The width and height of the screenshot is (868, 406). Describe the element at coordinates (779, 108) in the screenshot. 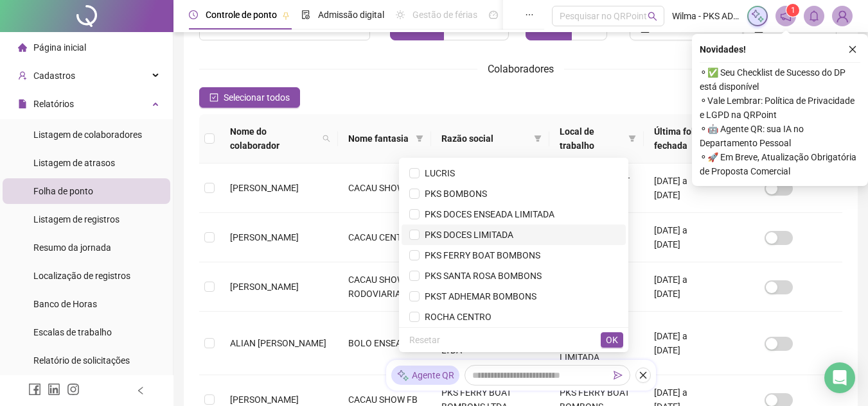

I see `span: ⚬ Vale Lembrar: Política de Privacidade e LGPD na QRPoint` at that location.